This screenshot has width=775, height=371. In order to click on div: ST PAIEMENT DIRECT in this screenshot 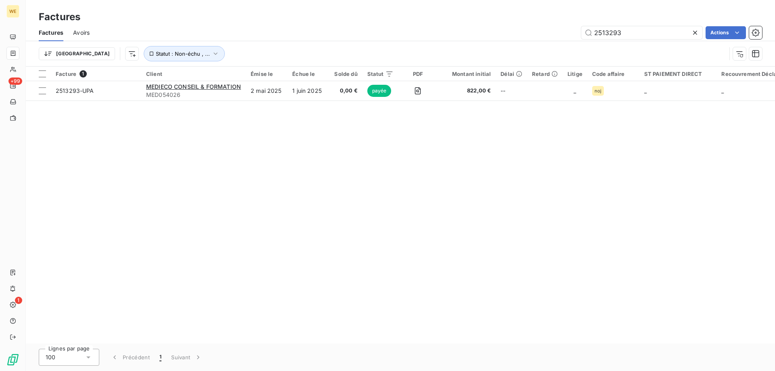, I will do `click(678, 74)`.